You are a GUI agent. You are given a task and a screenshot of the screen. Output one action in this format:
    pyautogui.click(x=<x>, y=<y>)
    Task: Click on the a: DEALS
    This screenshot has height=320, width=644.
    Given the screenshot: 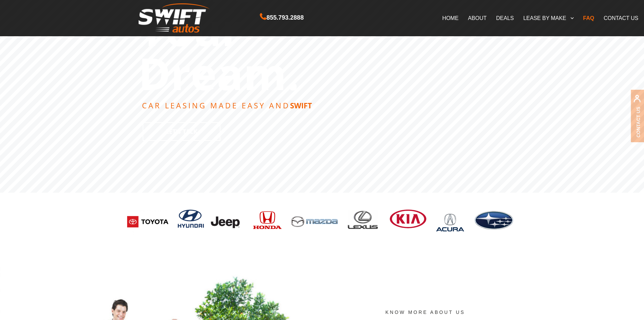 What is the action you would take?
    pyautogui.click(x=505, y=18)
    